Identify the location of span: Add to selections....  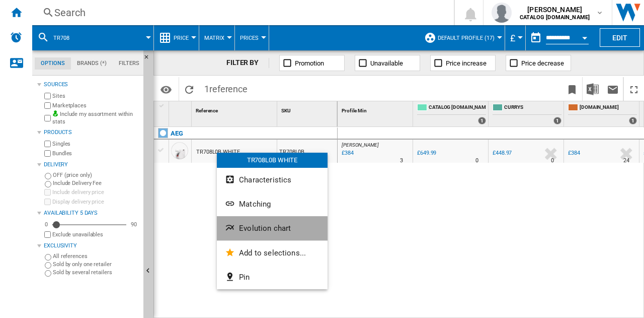
(272, 253).